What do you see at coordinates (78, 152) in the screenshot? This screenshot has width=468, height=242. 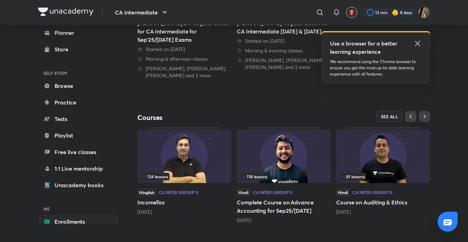 I see `a: Free live classes` at bounding box center [78, 152].